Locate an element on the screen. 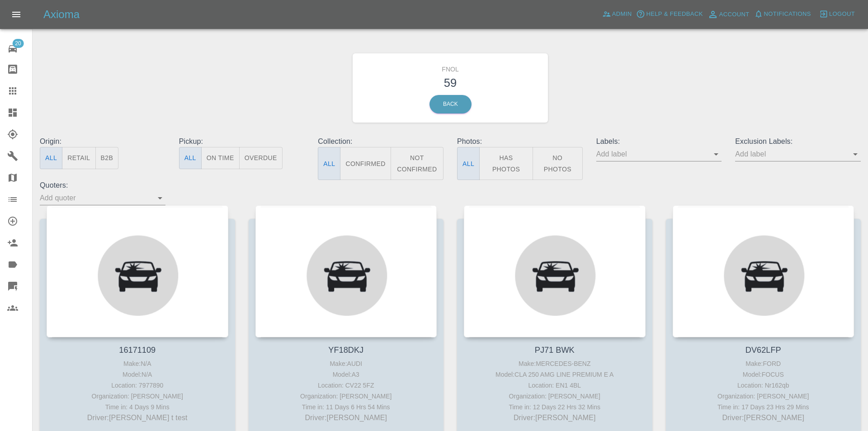  p: Labels: is located at coordinates (659, 141).